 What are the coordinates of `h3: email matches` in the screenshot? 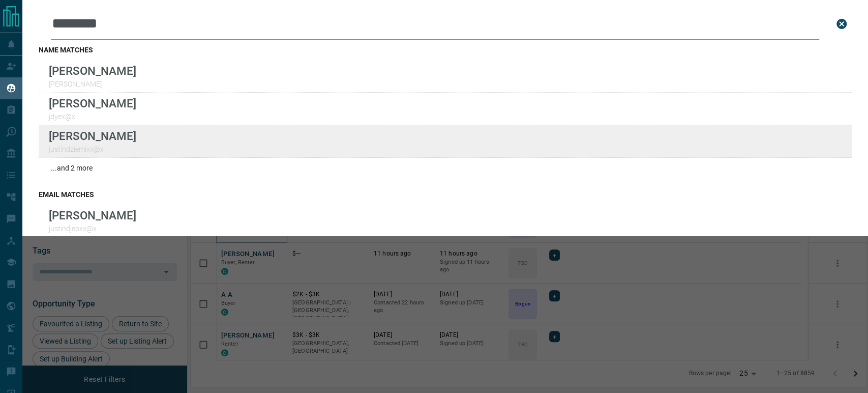 It's located at (445, 195).